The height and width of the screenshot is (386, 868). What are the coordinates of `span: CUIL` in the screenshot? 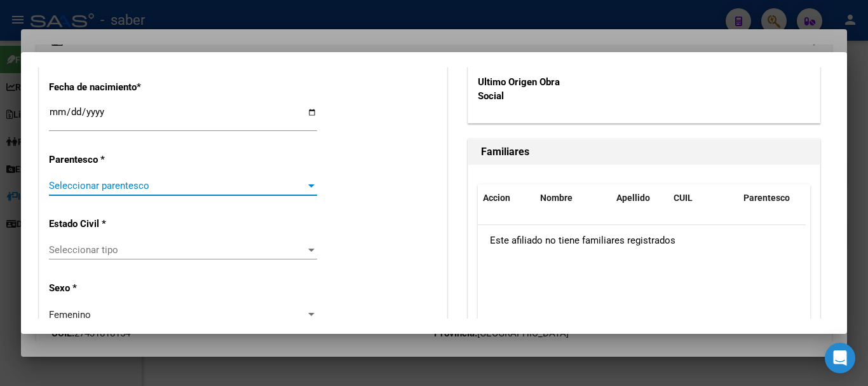 It's located at (683, 197).